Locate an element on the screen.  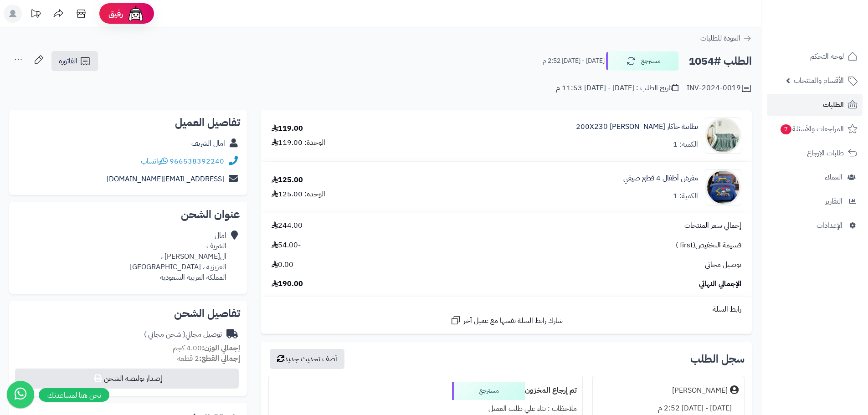
a: العودة للطلبات is located at coordinates (726, 39).